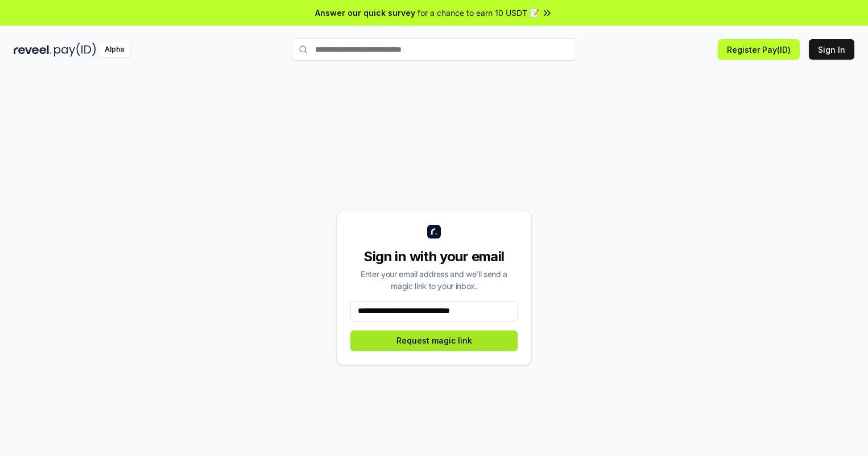  Describe the element at coordinates (831, 49) in the screenshot. I see `button: Sign In` at that location.